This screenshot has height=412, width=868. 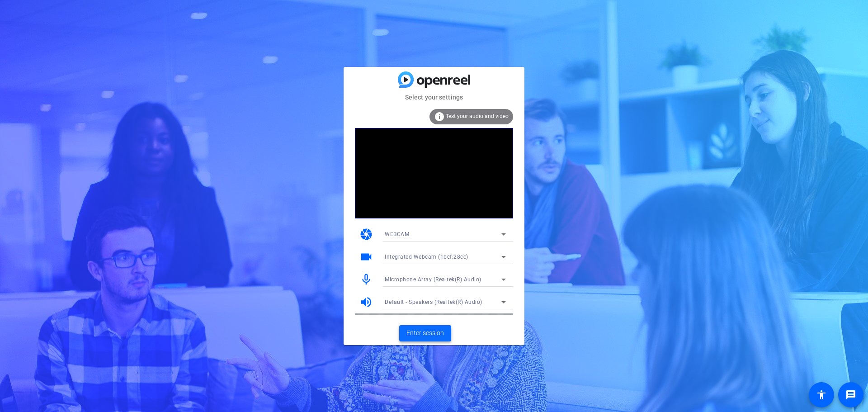 I want to click on span: Test your audio and video, so click(x=477, y=116).